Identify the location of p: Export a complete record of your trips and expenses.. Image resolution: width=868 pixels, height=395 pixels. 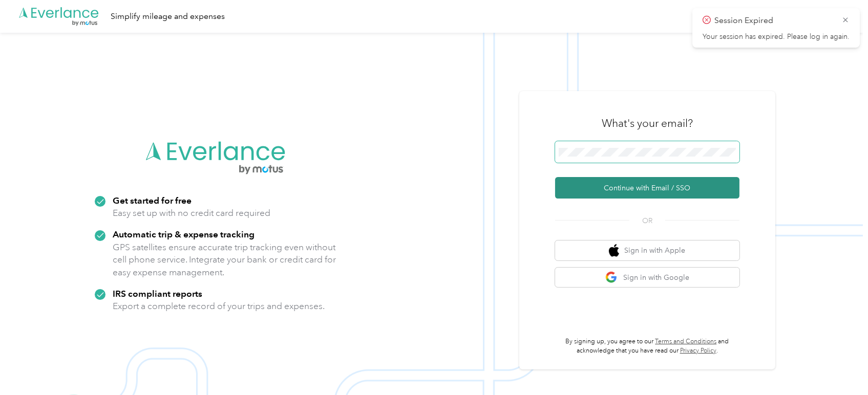
(218, 306).